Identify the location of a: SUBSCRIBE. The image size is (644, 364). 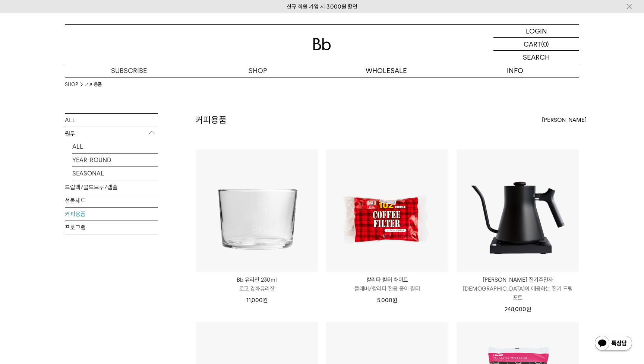
(129, 70).